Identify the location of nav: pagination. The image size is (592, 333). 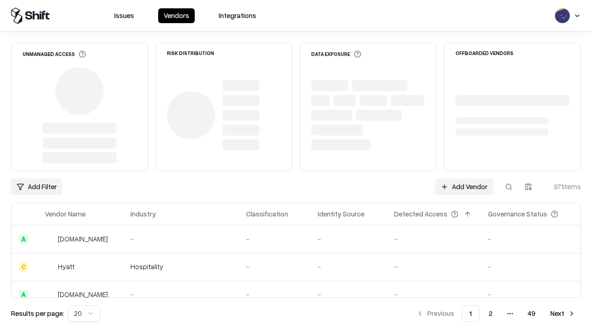
(496, 314).